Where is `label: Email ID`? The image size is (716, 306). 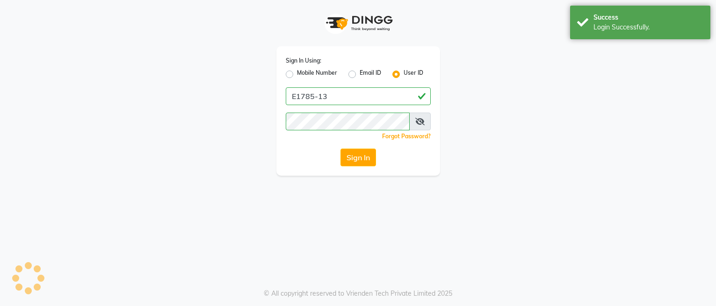 label: Email ID is located at coordinates (370, 74).